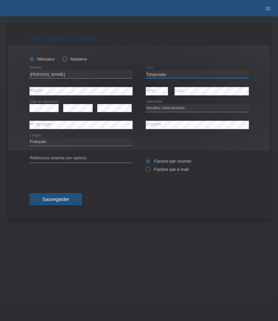 This screenshot has height=321, width=278. I want to click on input: Monsieur, so click(31, 59).